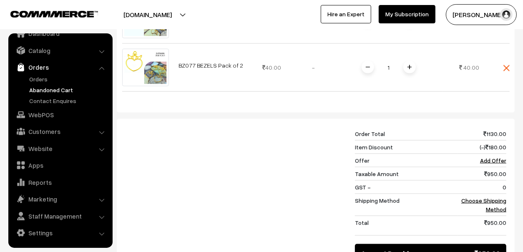 This screenshot has width=523, height=252. I want to click on td: Taxable Amount, so click(406, 173).